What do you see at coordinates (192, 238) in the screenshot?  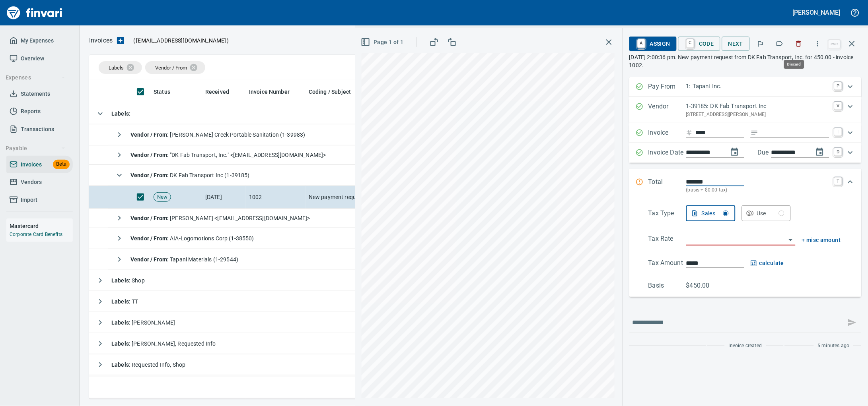 I see `span: AIA-Logomotions Corp (1-38550)` at bounding box center [192, 238].